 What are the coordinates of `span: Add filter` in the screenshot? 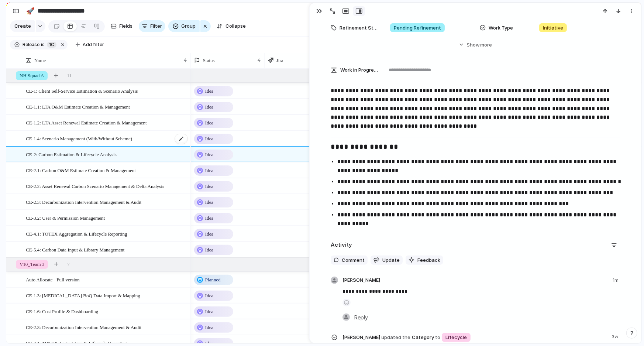 It's located at (93, 45).